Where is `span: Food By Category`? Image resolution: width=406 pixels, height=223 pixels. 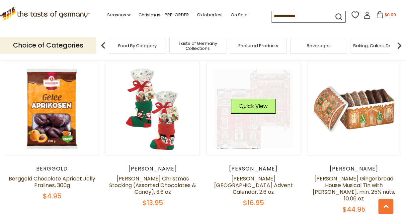 span: Food By Category is located at coordinates (138, 46).